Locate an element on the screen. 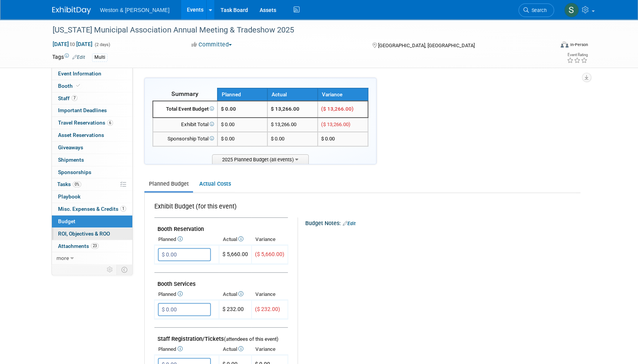 The height and width of the screenshot is (364, 638). span: 23 is located at coordinates (95, 246).